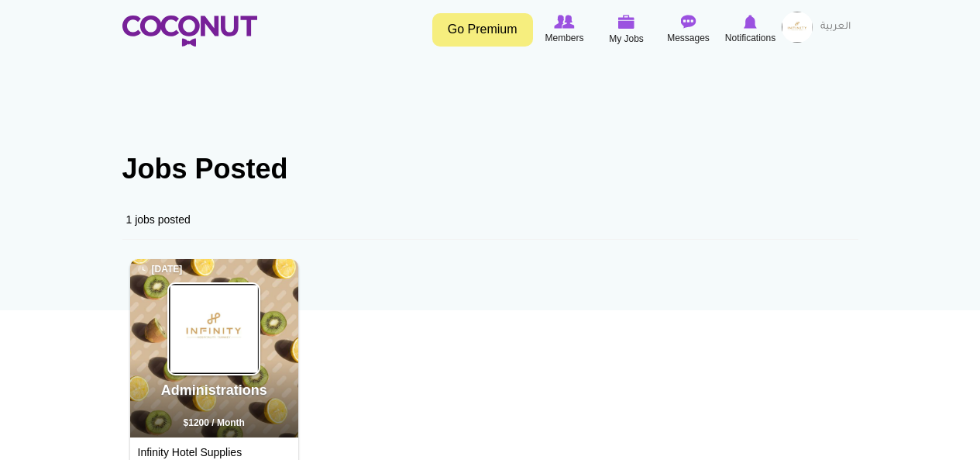  What do you see at coordinates (563, 38) in the screenshot?
I see `span: Members` at bounding box center [563, 38].